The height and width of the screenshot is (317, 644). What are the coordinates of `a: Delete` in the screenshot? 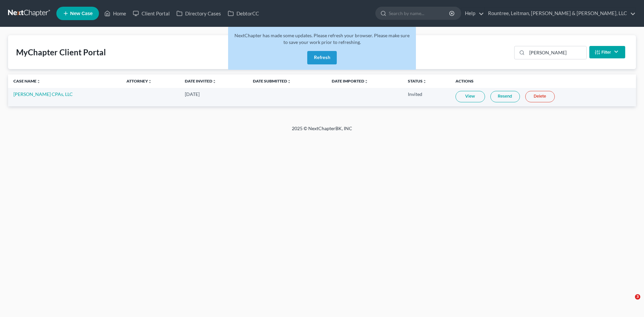 It's located at (540, 97).